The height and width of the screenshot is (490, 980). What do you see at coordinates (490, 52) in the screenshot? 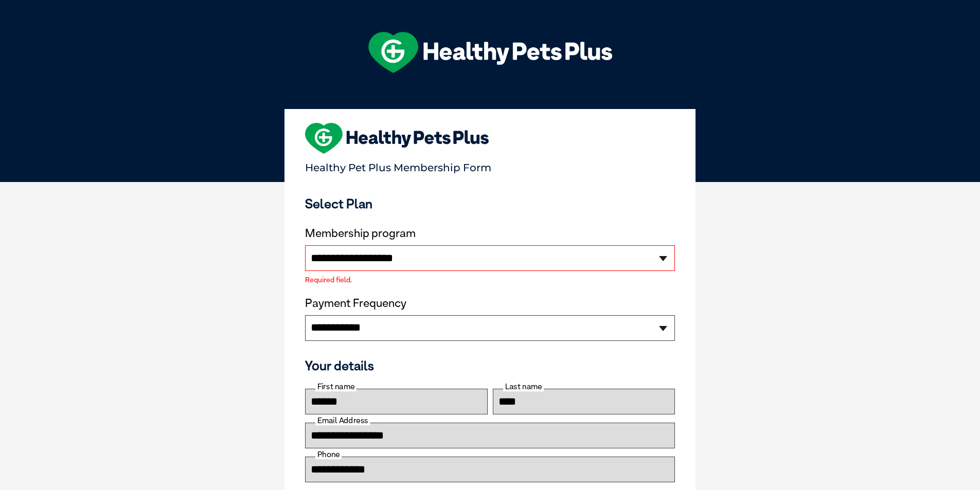
I see `img: hpp-logo-landscape-green-white.png` at bounding box center [490, 52].